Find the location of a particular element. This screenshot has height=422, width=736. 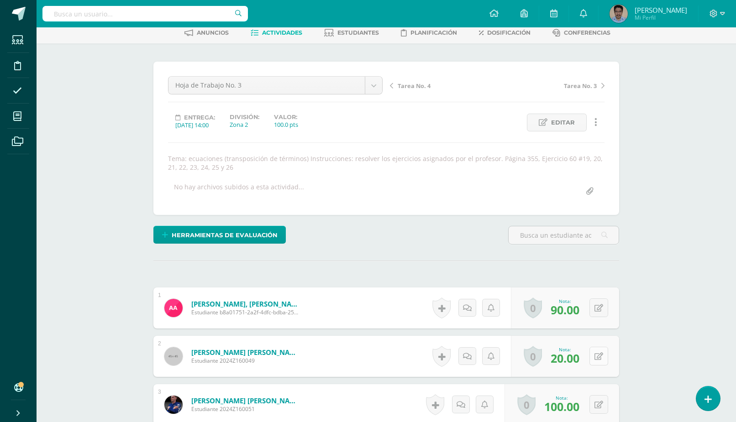

div: 100.0 pts is located at coordinates (286, 125).